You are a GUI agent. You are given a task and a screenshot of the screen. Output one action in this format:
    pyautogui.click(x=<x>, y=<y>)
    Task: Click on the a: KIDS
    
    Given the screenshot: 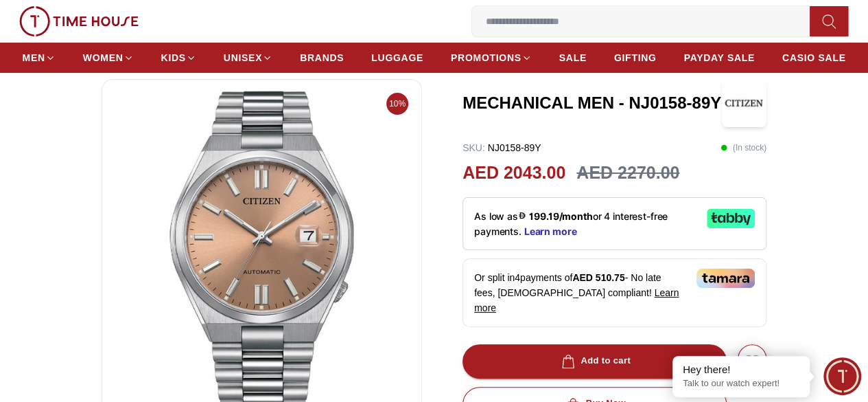 What is the action you would take?
    pyautogui.click(x=178, y=58)
    